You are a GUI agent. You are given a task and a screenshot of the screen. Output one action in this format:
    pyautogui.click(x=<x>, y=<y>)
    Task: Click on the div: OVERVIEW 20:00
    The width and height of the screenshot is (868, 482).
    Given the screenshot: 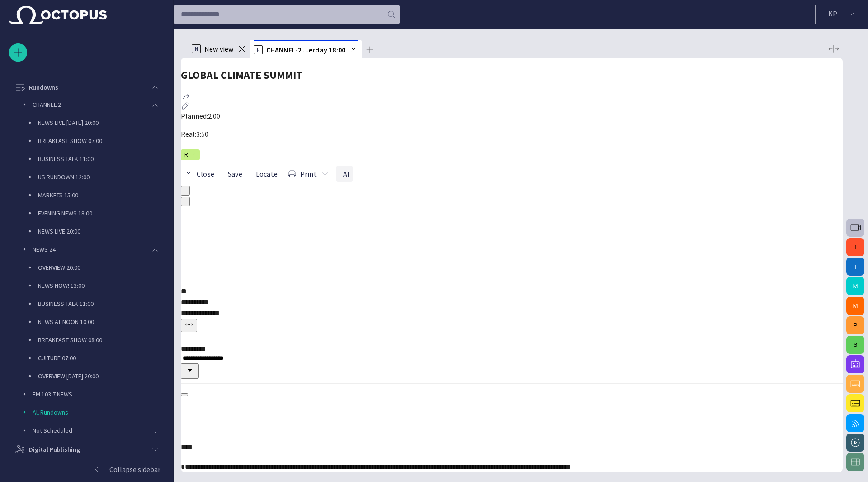 What is the action you would take?
    pyautogui.click(x=92, y=268)
    